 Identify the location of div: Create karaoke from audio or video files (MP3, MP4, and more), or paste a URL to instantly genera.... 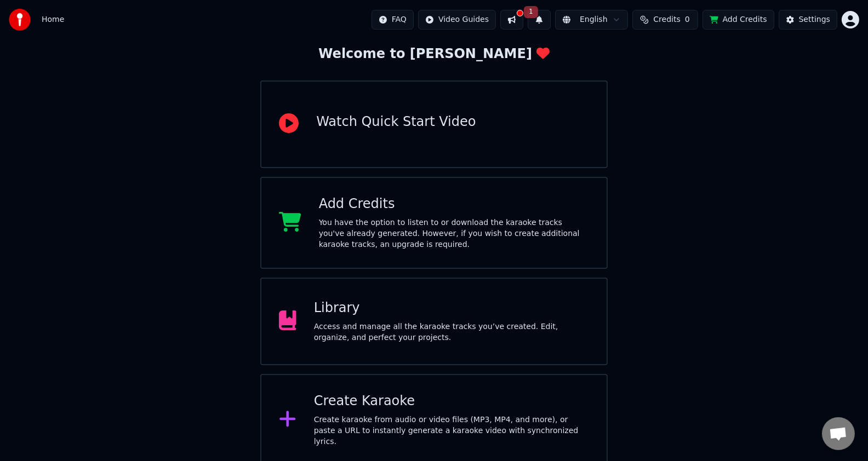
(452, 431).